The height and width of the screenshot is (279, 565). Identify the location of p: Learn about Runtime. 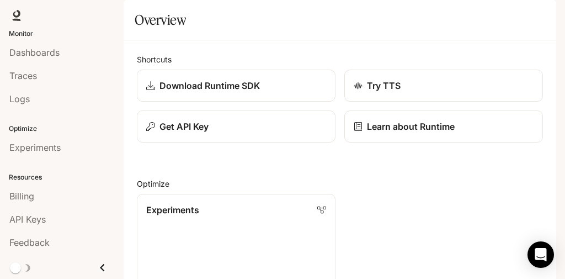
(410, 126).